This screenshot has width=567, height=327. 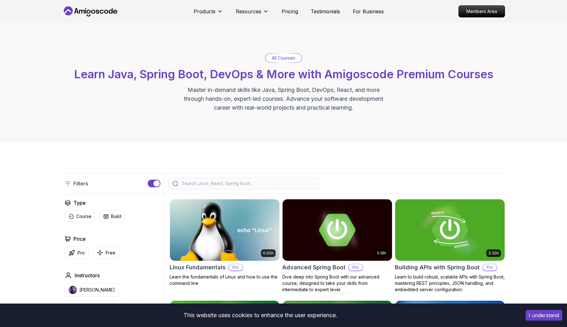 What do you see at coordinates (136, 307) in the screenshot?
I see `button: instructor imgAbz` at bounding box center [136, 307].